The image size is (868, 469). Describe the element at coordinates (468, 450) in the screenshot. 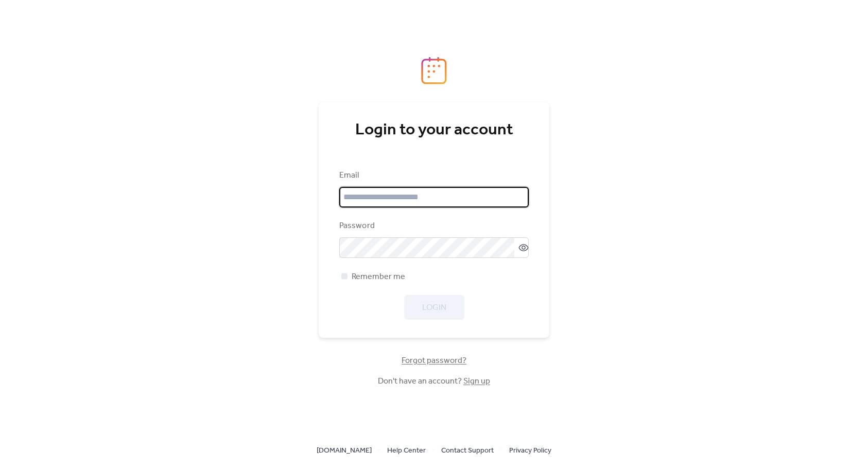

I see `a: Contact Support` at that location.